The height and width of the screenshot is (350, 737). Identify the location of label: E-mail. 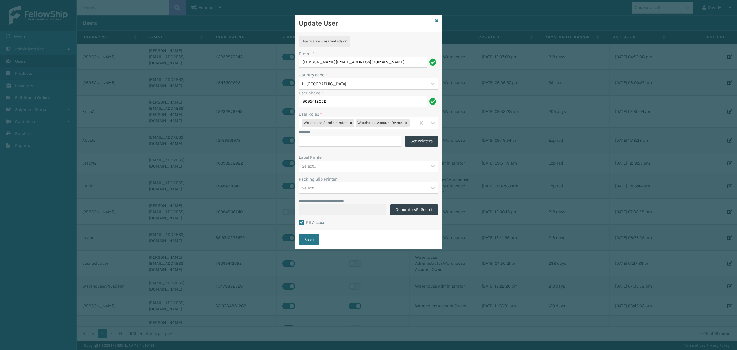
(307, 53).